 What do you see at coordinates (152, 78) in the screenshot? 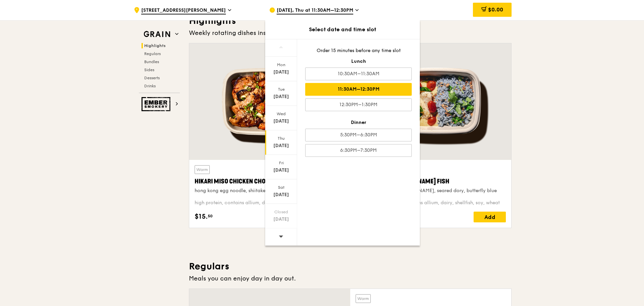
I see `span: Desserts` at bounding box center [152, 78].